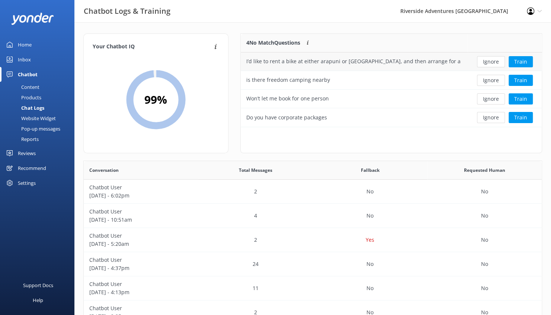  I want to click on div: Won’t let me book for one person, so click(288, 99).